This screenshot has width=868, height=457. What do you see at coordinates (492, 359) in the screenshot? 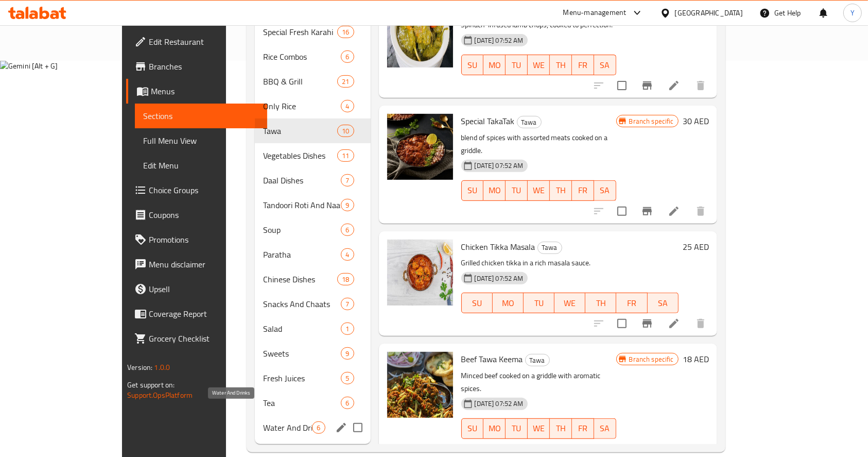
I see `span: Beef Tawa Keema` at bounding box center [492, 359].